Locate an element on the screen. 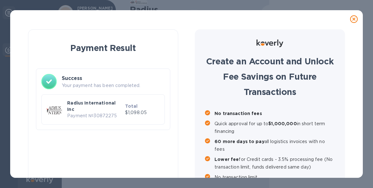 Image resolution: width=373 pixels, height=188 pixels. b: No transaction fees is located at coordinates (238, 113).